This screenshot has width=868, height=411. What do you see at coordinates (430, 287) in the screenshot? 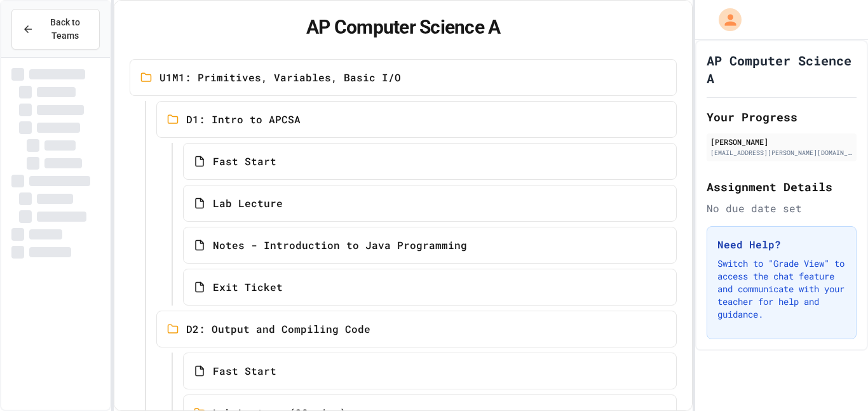
I see `a: Exit Ticket` at bounding box center [430, 287].